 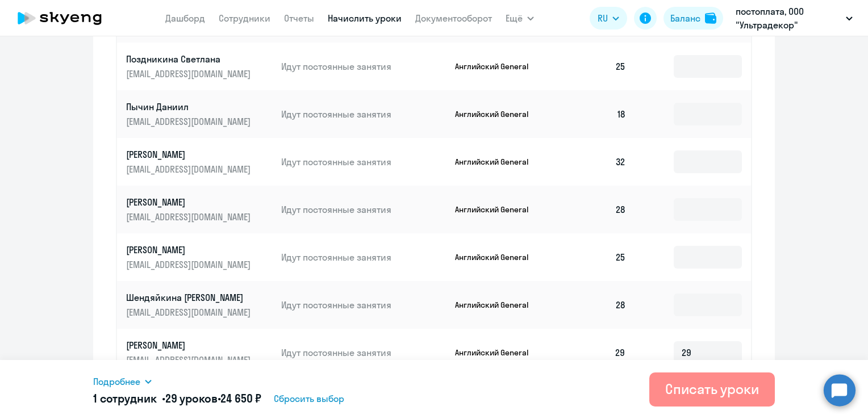 I want to click on p: постоплата, ООО "Ультрадекор", so click(x=788, y=18).